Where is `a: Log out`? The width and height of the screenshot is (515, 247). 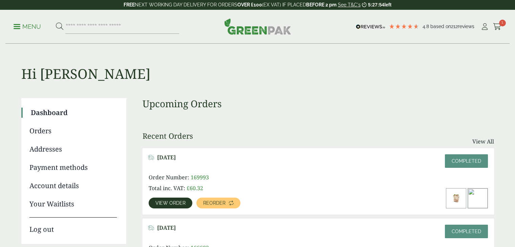 a: Log out is located at coordinates (73, 226).